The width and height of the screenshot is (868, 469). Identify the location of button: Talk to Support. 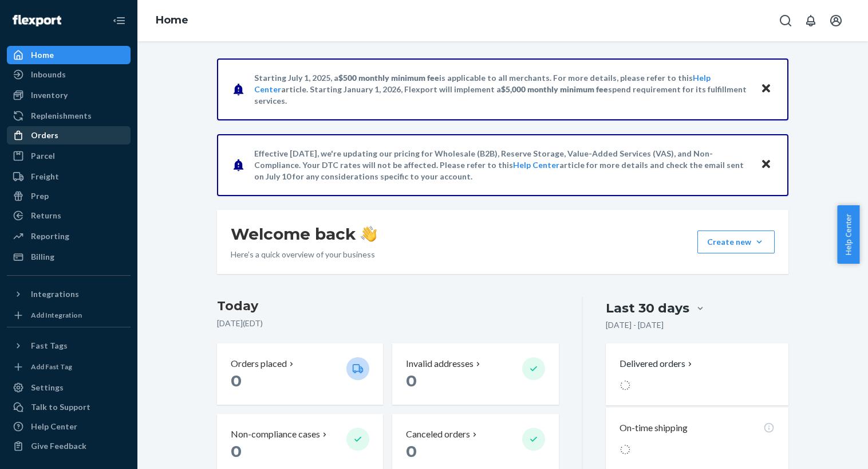
(68, 407).